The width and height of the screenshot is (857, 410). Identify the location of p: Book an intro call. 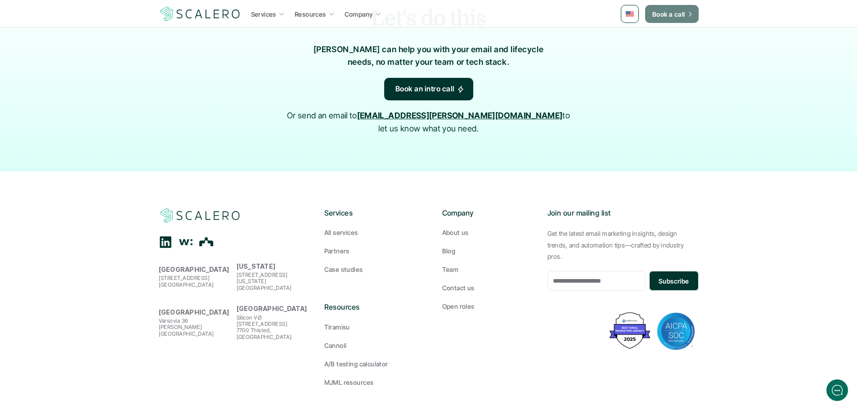
(425, 89).